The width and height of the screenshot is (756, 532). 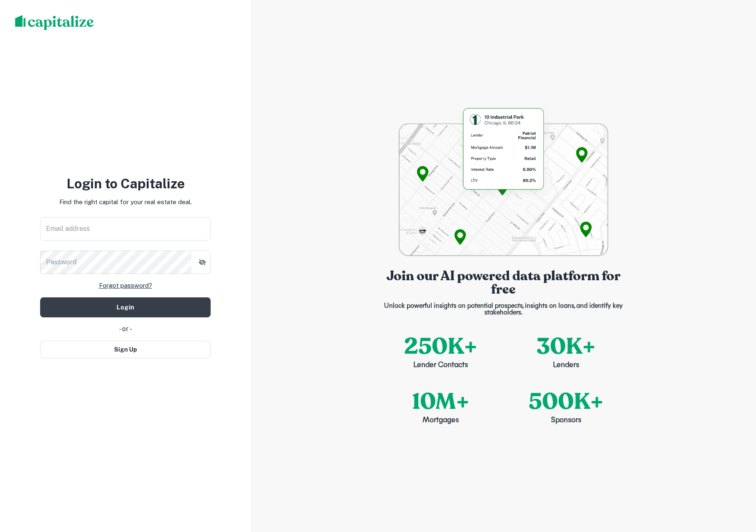 I want to click on p: 500K+, so click(x=566, y=401).